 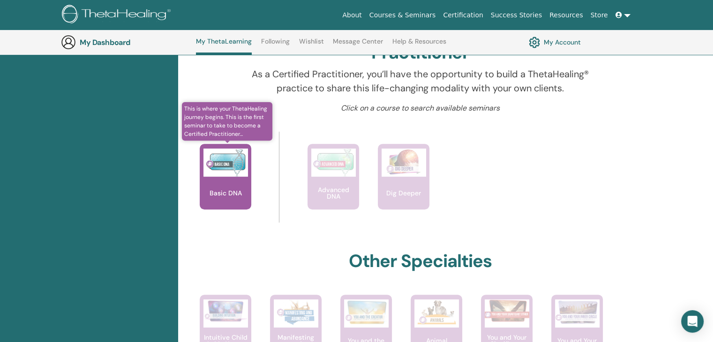 What do you see at coordinates (225, 186) in the screenshot?
I see `a: This is where your ThetaHealing journey begins. This is the first seminar to take to become a Cer...` at bounding box center [225, 186].